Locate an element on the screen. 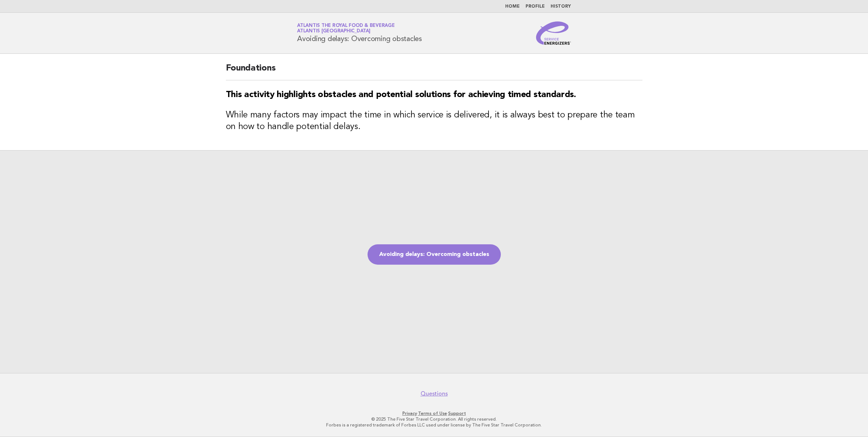 The image size is (868, 437). h3: While many factors may impact the time in which service is delivered, it is always best to prepar... is located at coordinates (434, 121).